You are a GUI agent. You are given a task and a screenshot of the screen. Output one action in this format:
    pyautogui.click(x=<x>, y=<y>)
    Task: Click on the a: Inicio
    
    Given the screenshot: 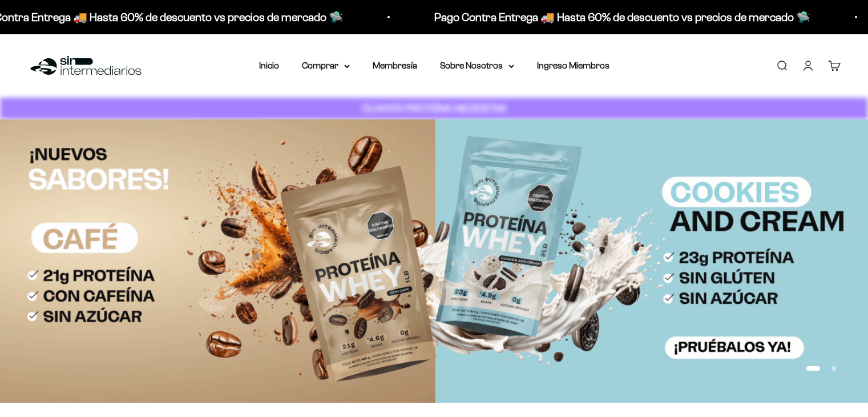 What is the action you would take?
    pyautogui.click(x=269, y=65)
    